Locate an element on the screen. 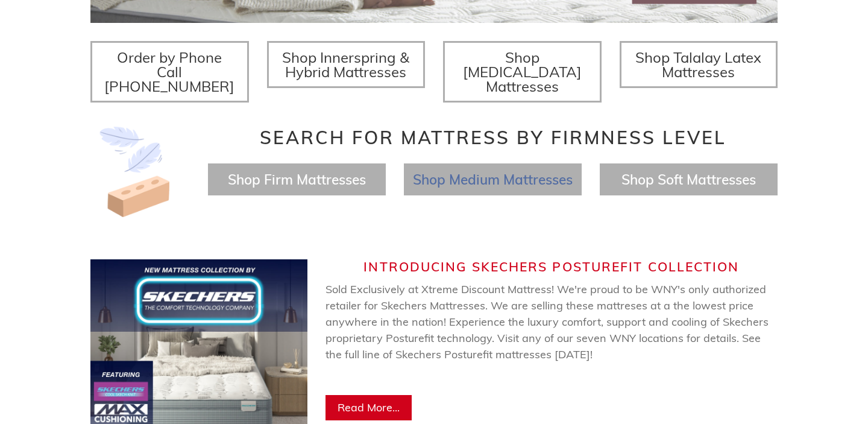 The width and height of the screenshot is (868, 424). a: Shop Talalay Latex Mattresses is located at coordinates (699, 65).